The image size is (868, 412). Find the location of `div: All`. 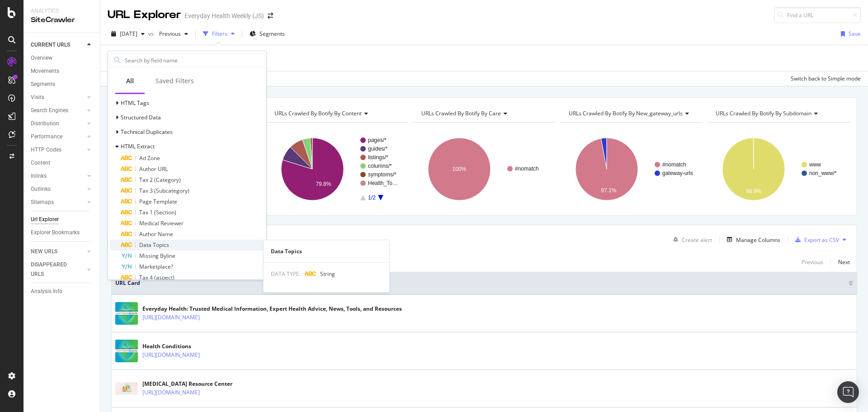

div: All is located at coordinates (130, 81).